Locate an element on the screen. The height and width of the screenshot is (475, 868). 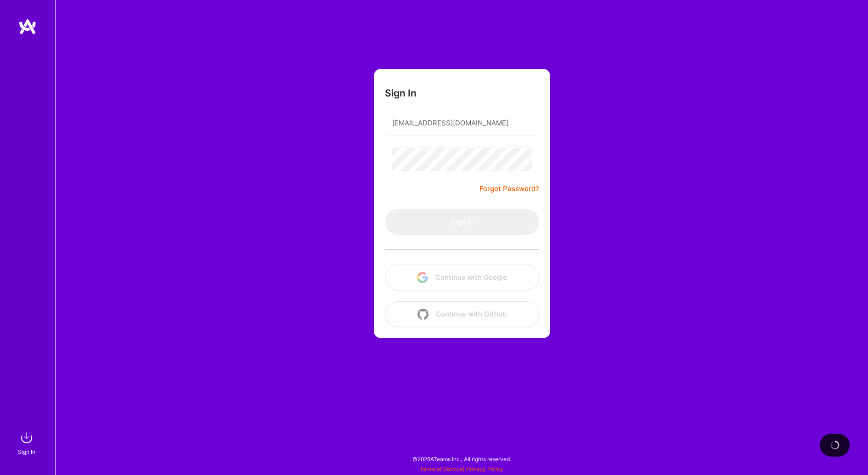
div: © 2025 ATeams Inc., All rights reserved. is located at coordinates (462, 459).